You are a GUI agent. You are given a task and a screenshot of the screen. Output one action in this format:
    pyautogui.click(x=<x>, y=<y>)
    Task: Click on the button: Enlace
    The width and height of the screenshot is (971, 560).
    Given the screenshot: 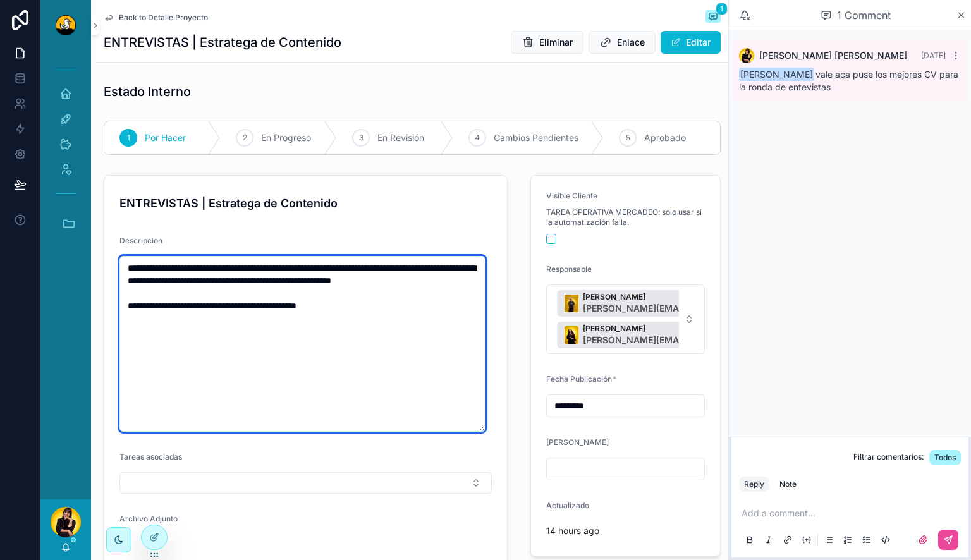 What is the action you would take?
    pyautogui.click(x=622, y=42)
    